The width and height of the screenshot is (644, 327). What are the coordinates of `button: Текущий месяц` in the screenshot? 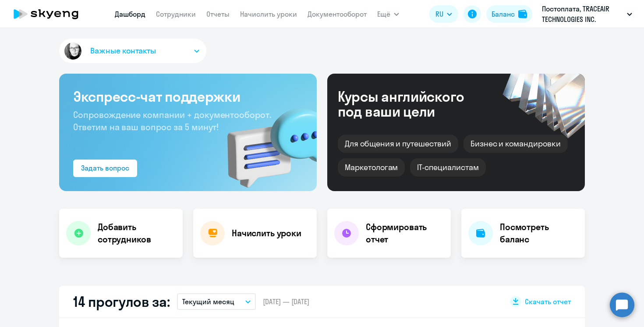 It's located at (217, 302).